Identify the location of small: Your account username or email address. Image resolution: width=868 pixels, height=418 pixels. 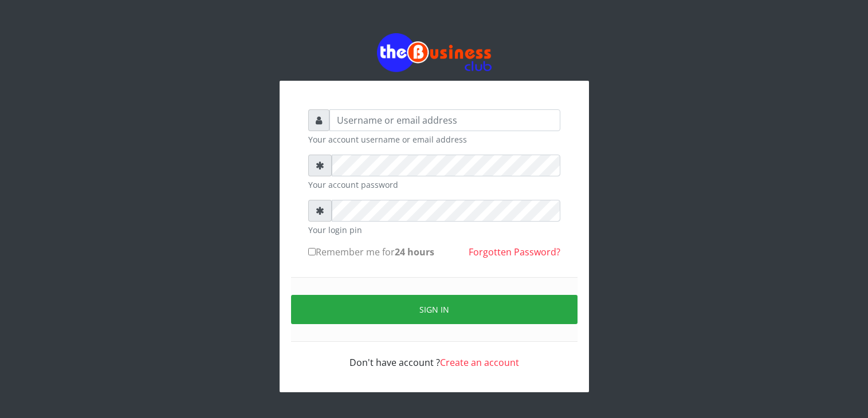
(434, 139).